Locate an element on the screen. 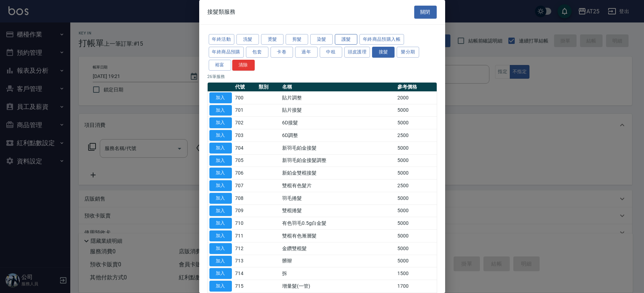  td: 羽毛捲髮 is located at coordinates (338, 198).